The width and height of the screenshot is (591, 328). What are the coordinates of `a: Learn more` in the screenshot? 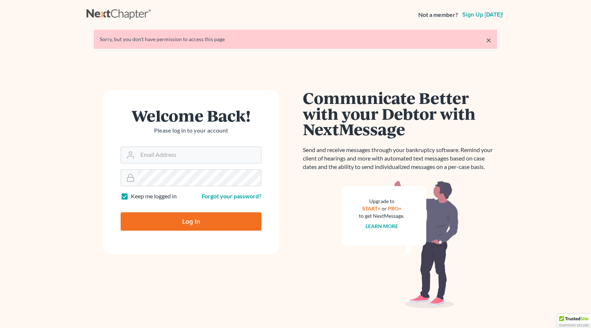 It's located at (382, 226).